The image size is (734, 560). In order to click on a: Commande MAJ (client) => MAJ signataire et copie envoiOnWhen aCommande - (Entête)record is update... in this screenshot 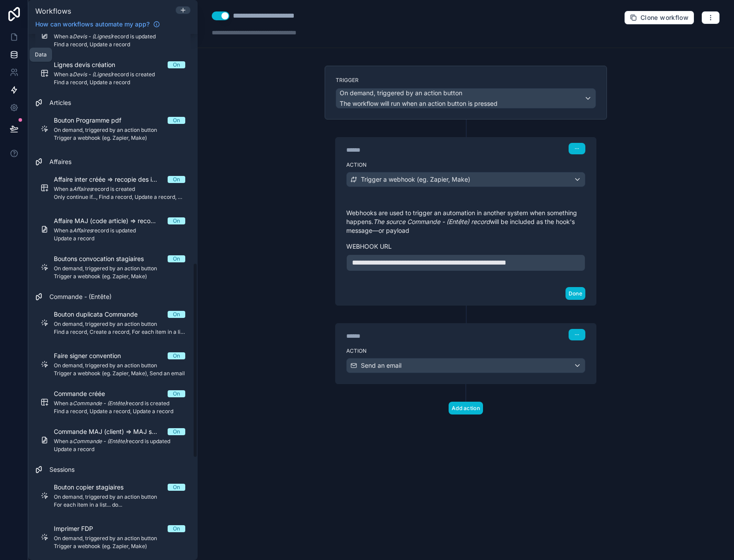, I will do `click(113, 440)`.